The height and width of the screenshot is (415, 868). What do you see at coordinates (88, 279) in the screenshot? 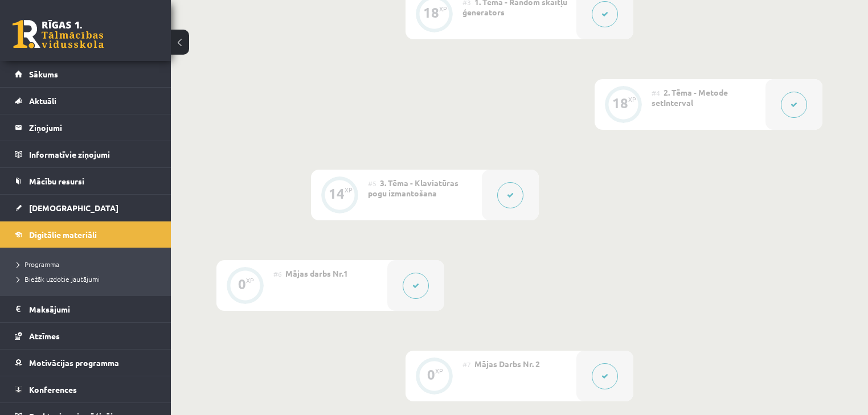
I see `a: Biežāk uzdotie jautājumi` at bounding box center [88, 279].